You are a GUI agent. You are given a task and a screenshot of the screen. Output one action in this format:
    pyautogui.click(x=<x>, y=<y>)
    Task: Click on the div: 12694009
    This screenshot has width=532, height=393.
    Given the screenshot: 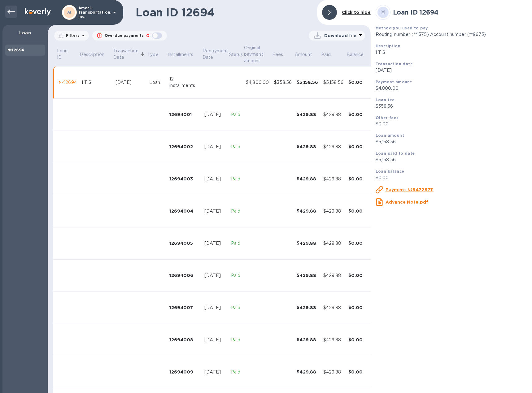 What is the action you would take?
    pyautogui.click(x=184, y=372)
    